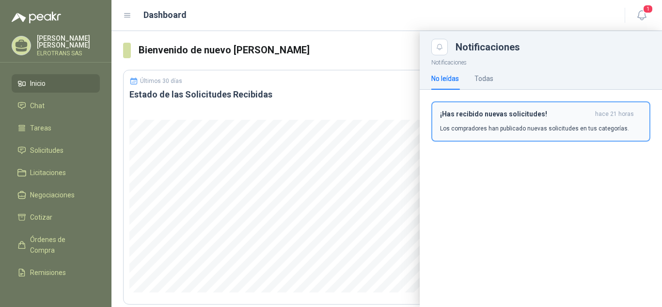 The height and width of the screenshot is (307, 662). Describe the element at coordinates (516, 114) in the screenshot. I see `h3: ¡Has recibido nuevas solicitudes!` at that location.